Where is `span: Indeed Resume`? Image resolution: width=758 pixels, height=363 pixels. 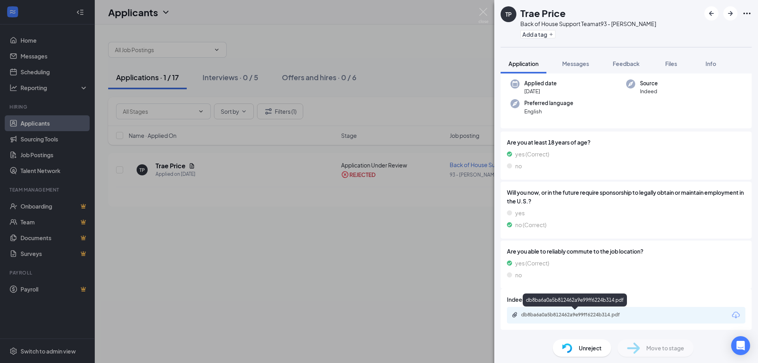
span: Indeed Resume is located at coordinates (527, 299).